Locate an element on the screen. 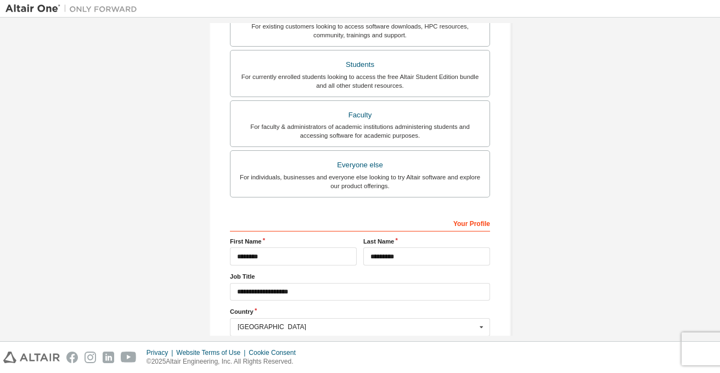 Image resolution: width=720 pixels, height=373 pixels. div: For currently enrolled students looking to access the free Altair Student Edition bundle and all ... is located at coordinates (360, 81).